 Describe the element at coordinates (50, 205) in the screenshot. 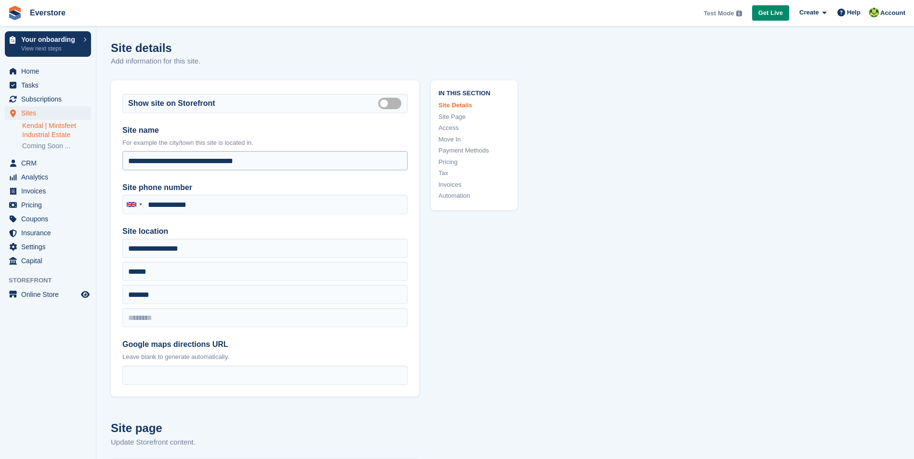

I see `span: Pricing` at that location.